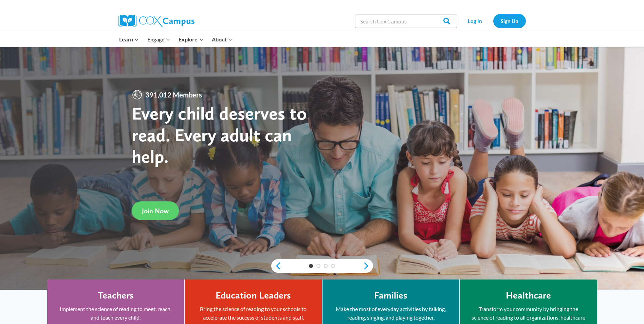  Describe the element at coordinates (176, 39) in the screenshot. I see `nav: Primary Navigation` at that location.